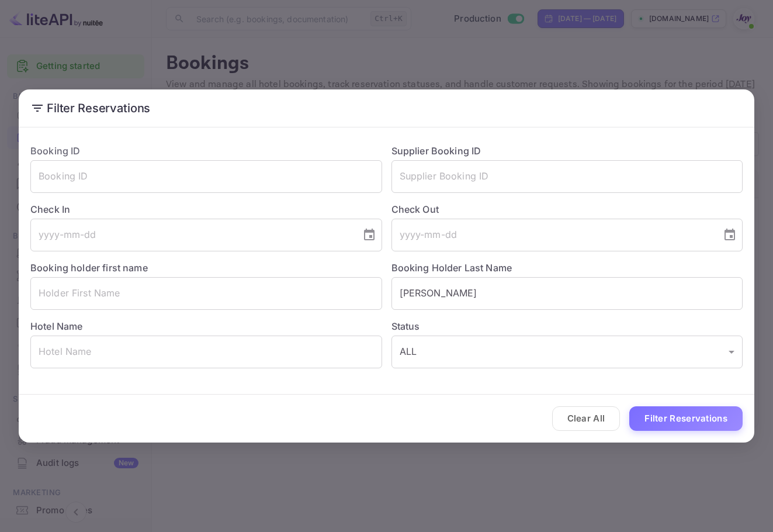 The width and height of the screenshot is (773, 532). Describe the element at coordinates (55, 150) in the screenshot. I see `label: Booking ID` at that location.